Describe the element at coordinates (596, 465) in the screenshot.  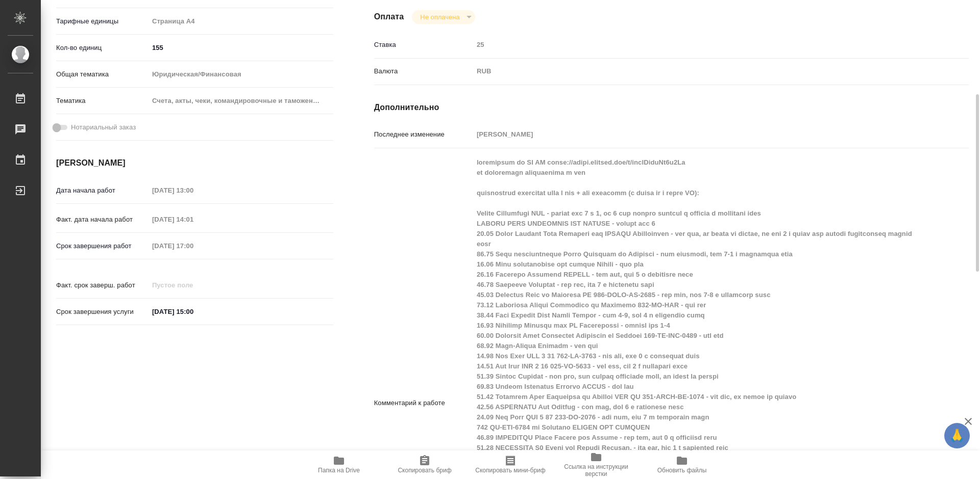
I see `button: Ссылка на инструкции верстки` at that location.